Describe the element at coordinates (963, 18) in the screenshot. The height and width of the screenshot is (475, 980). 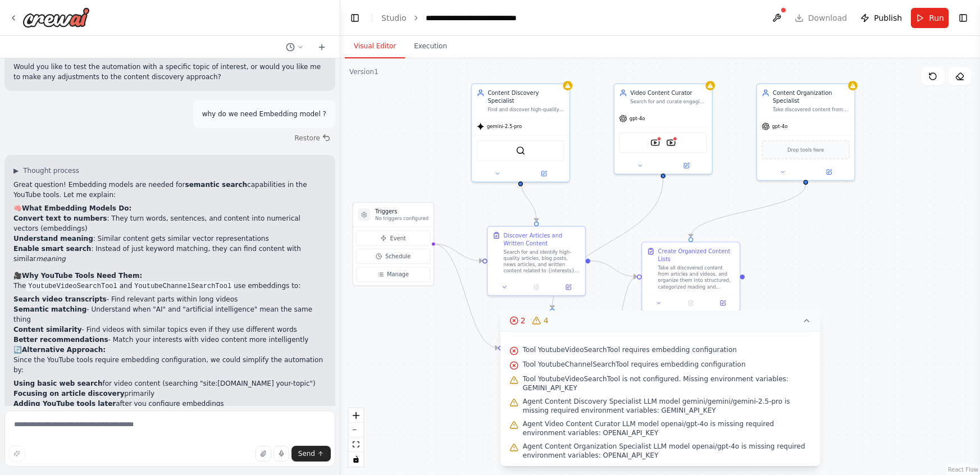
I see `button: Show right sidebar` at that location.